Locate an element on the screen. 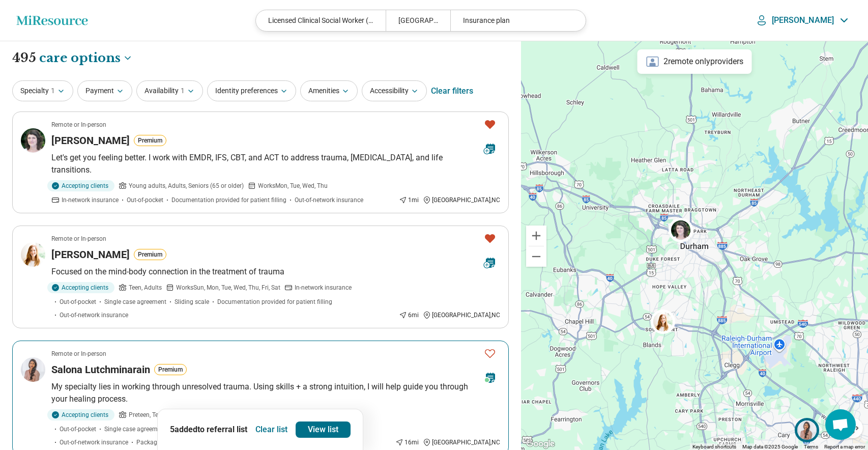  span: Sliding scale is located at coordinates (192, 302).